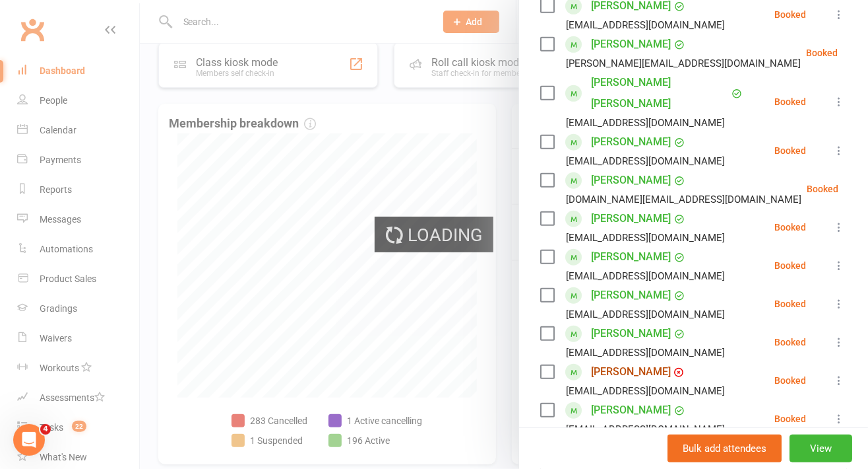 This screenshot has height=469, width=868. I want to click on span: 4, so click(45, 429).